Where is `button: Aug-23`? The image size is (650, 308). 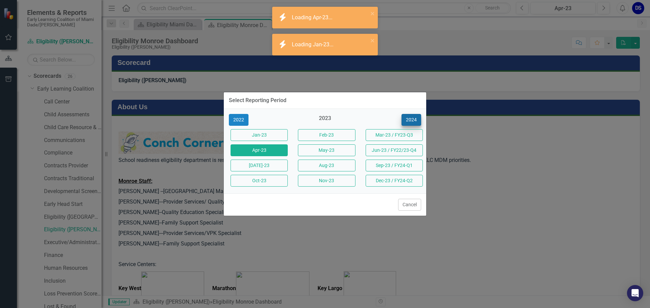
button: Aug-23 is located at coordinates (326, 166).